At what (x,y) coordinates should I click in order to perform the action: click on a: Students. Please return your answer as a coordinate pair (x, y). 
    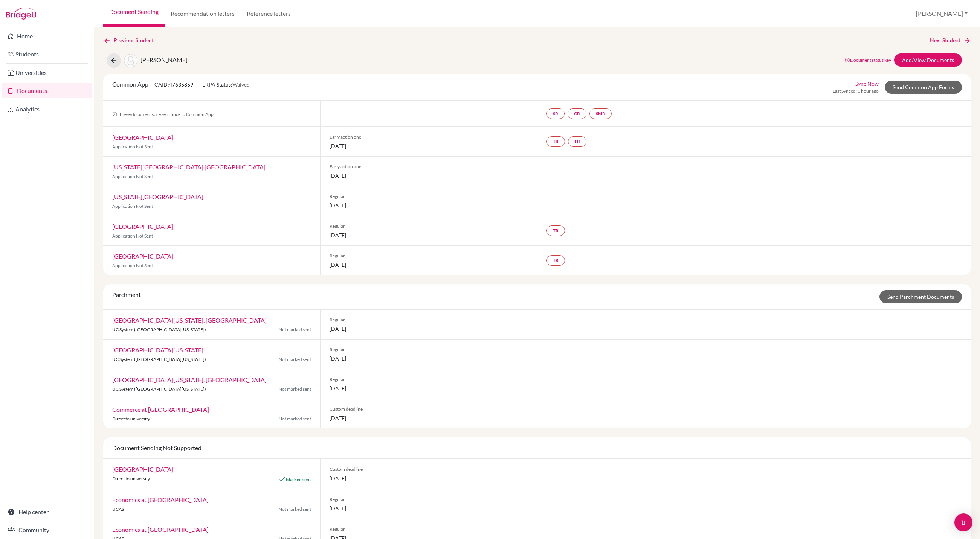
    Looking at the image, I should click on (46, 54).